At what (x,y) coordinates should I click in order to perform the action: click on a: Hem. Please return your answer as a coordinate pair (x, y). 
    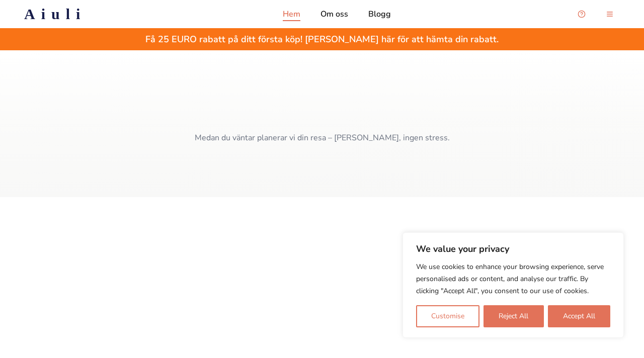
    Looking at the image, I should click on (291, 14).